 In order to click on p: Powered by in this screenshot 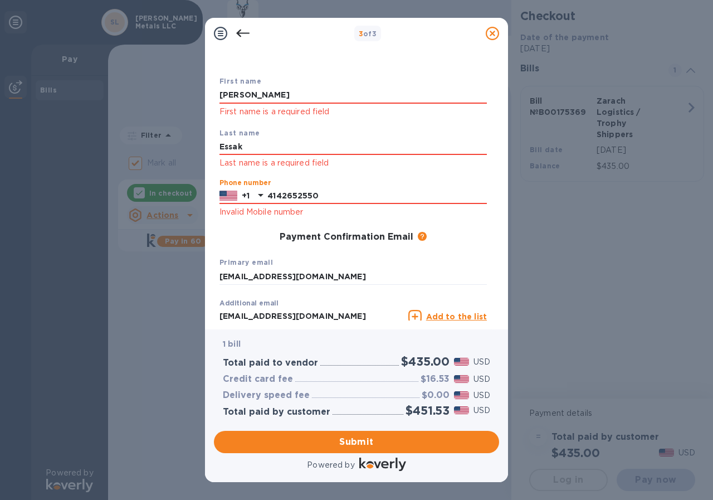, I will do `click(331, 465)`.